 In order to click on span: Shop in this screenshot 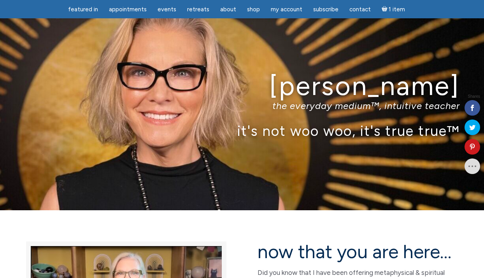, I will do `click(253, 9)`.